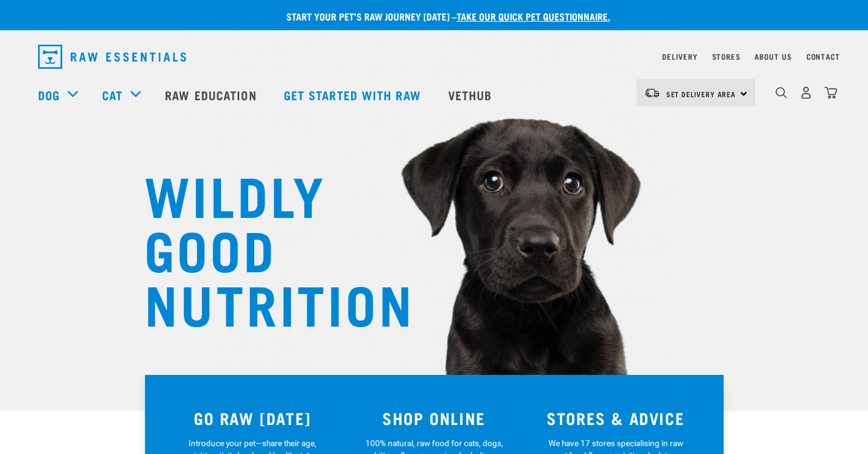 This screenshot has width=868, height=454. I want to click on a: take our quick pet questionnaire., so click(534, 16).